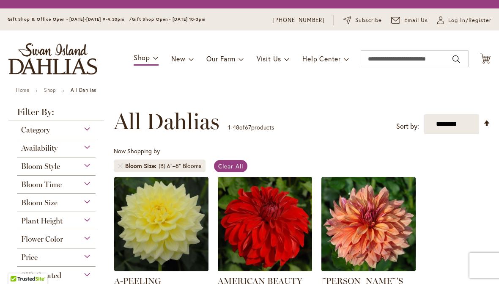 The height and width of the screenshot is (284, 499). I want to click on span: Log In/Register, so click(470, 20).